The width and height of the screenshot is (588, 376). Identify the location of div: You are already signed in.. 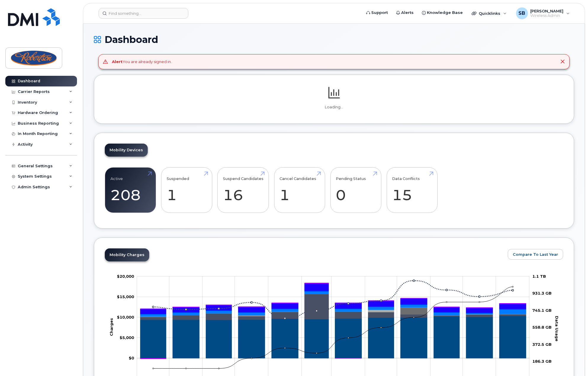
(142, 62).